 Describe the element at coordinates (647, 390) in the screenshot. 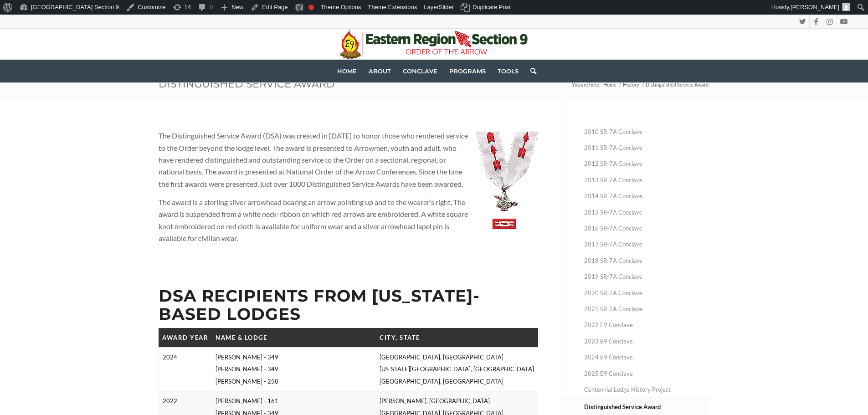

I see `a: Centennial Lodge History Project` at that location.